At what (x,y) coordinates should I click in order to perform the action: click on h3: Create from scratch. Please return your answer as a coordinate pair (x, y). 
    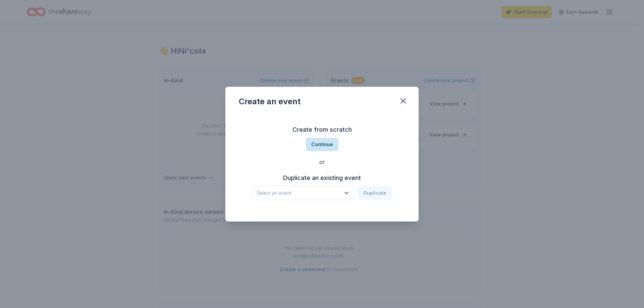
    Looking at the image, I should click on (322, 130).